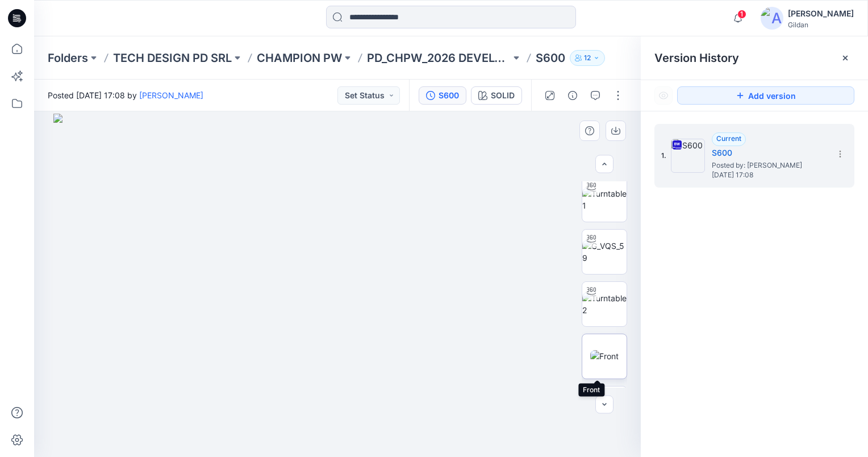 The width and height of the screenshot is (868, 457). What do you see at coordinates (68, 58) in the screenshot?
I see `p: Folders` at bounding box center [68, 58].